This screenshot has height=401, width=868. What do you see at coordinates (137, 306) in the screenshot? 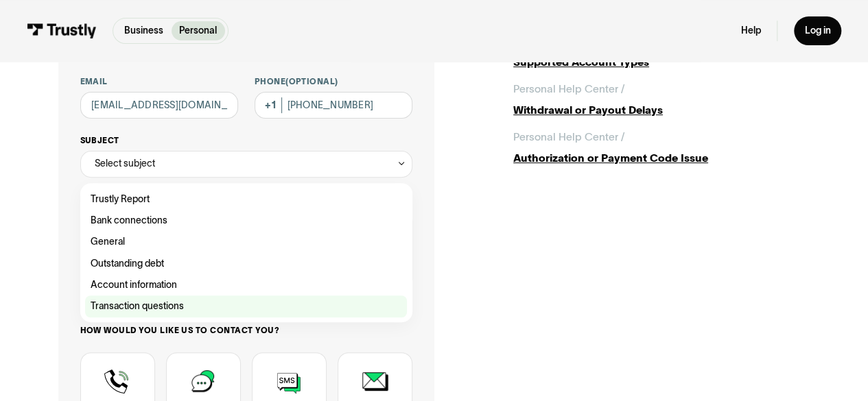
I see `span: Transaction questions` at bounding box center [137, 306].